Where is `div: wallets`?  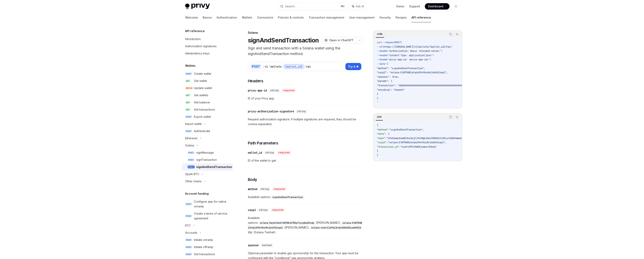
div: wallets is located at coordinates (276, 66).